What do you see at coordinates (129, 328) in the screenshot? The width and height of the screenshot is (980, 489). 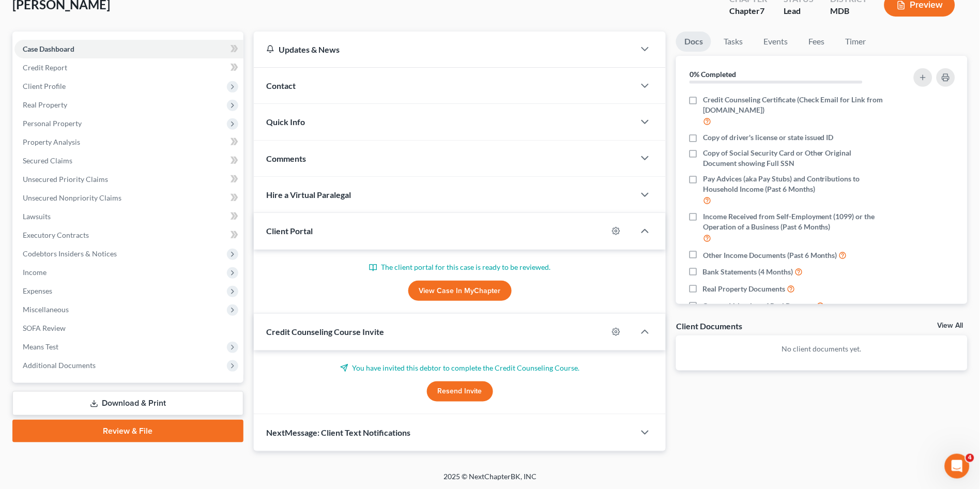 I see `a: SOFA Review` at bounding box center [129, 328].